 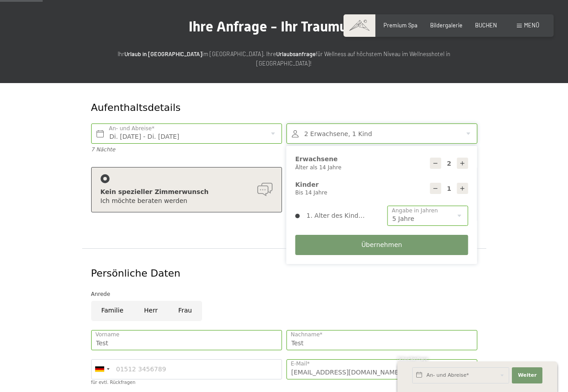 What do you see at coordinates (527, 375) in the screenshot?
I see `button: Weiter` at bounding box center [527, 375].